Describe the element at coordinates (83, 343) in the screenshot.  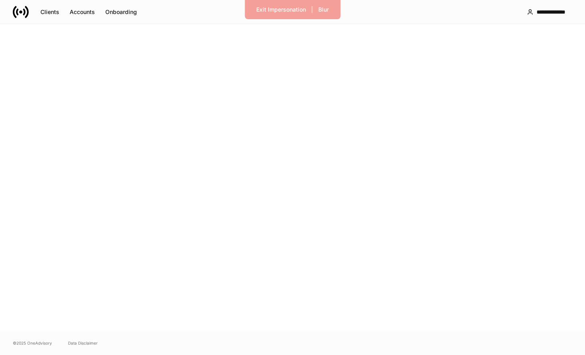
I see `a: Data Disclaimer` at that location.